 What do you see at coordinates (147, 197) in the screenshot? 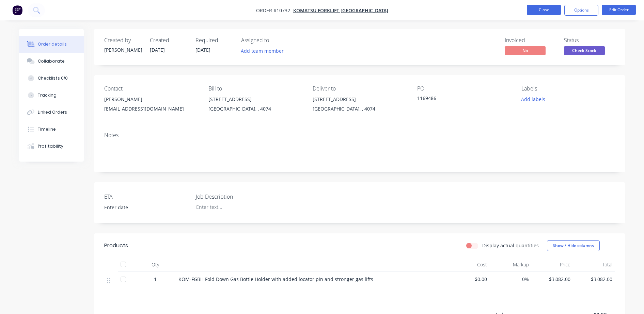
I see `label: ETA` at bounding box center [147, 197].